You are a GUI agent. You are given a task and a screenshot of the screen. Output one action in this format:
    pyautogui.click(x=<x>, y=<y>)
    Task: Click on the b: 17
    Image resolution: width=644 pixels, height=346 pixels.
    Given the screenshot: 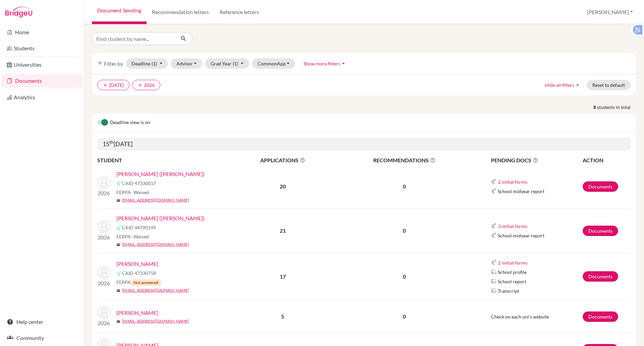 What is the action you would take?
    pyautogui.click(x=283, y=276)
    